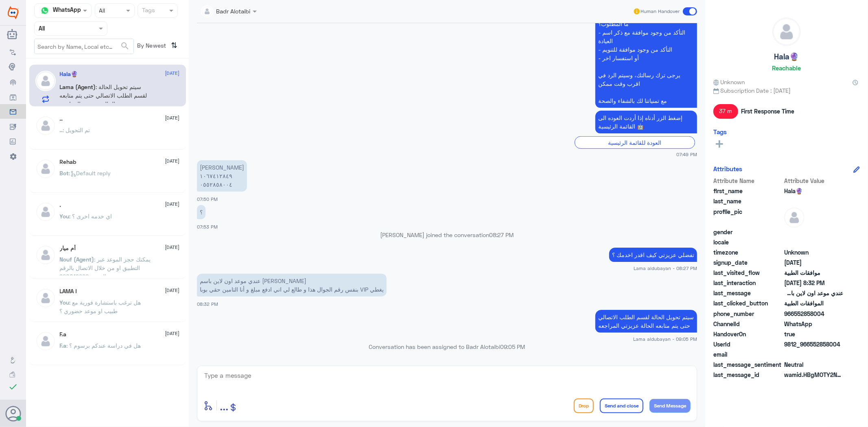 The height and width of the screenshot is (427, 868). I want to click on span: 2, so click(814, 324).